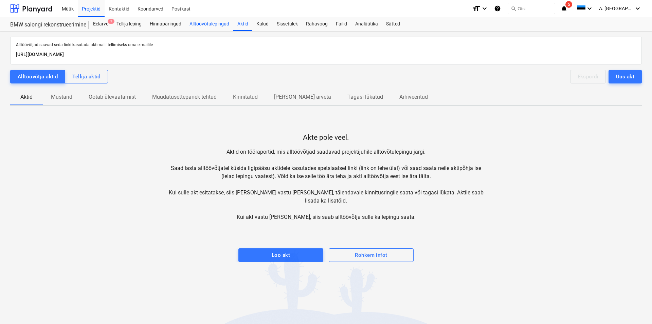 The image size is (652, 324). I want to click on div: Sätted, so click(393, 24).